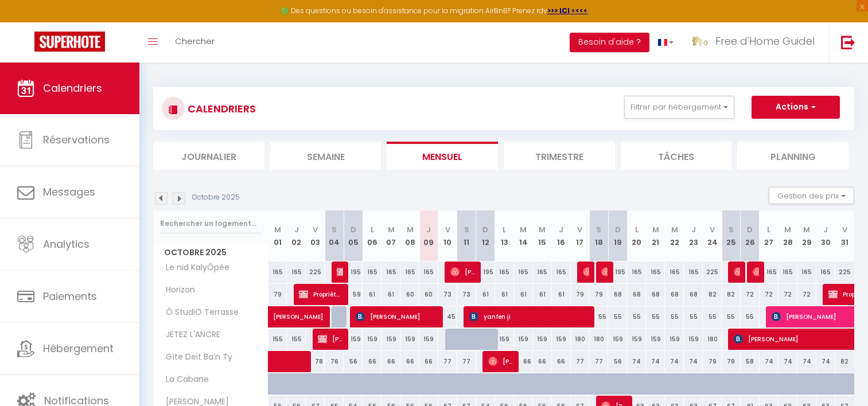 Image resolution: width=868 pixels, height=406 pixels. What do you see at coordinates (731, 229) in the screenshot?
I see `abbr: S` at bounding box center [731, 229].